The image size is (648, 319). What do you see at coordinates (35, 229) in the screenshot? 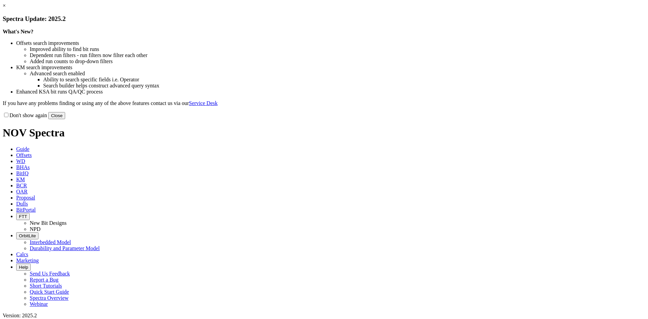
I see `a: NPD` at bounding box center [35, 229].